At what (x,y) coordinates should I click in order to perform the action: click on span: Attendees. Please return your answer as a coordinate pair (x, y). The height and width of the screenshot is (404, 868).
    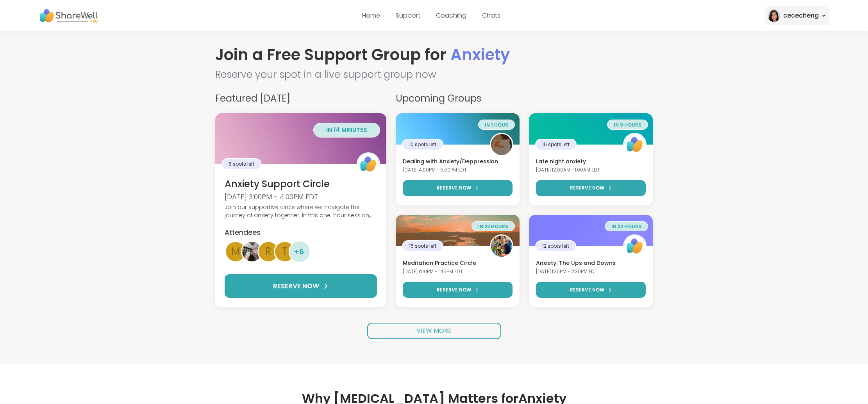
    Looking at the image, I should click on (242, 232).